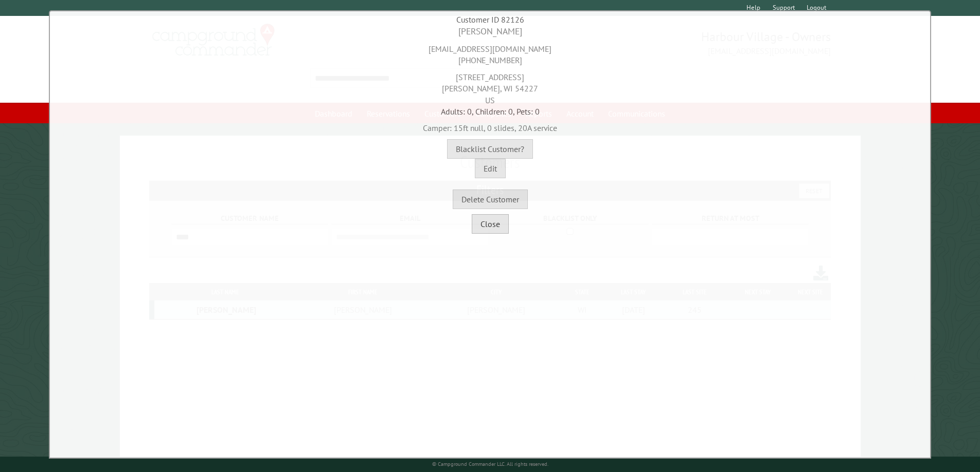  I want to click on button: Edit, so click(490, 168).